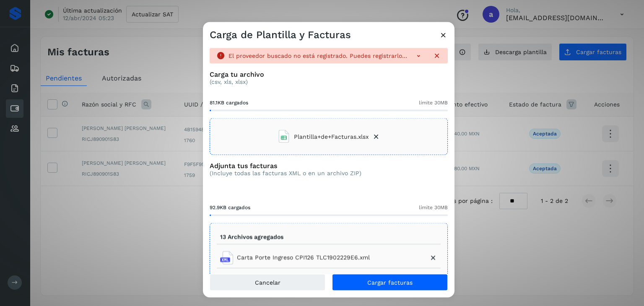 The height and width of the screenshot is (306, 644). Describe the element at coordinates (303, 257) in the screenshot. I see `span: Carta Porte Ingreso CPI126 TLC1902229E6.xml` at that location.